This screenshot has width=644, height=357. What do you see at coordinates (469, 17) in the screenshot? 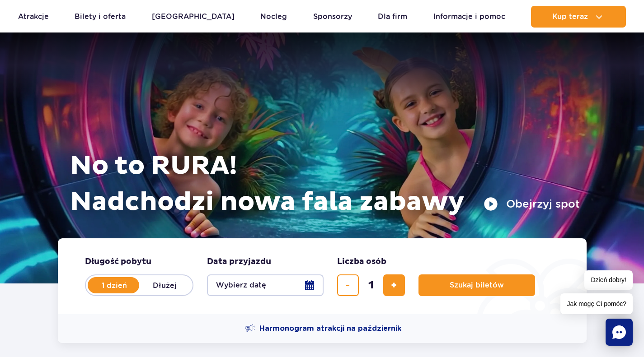
I see `a: Informacje i pomoc` at bounding box center [469, 17].